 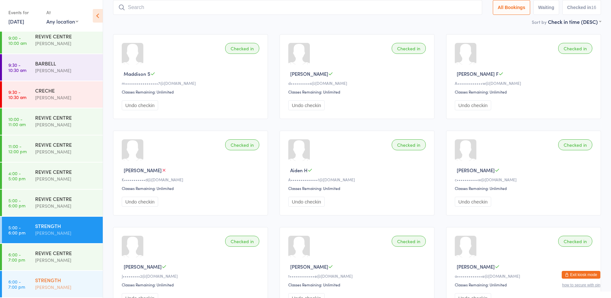 What do you see at coordinates (17, 176) in the screenshot?
I see `time: 4:00 - 5:00 pm` at bounding box center [17, 176].